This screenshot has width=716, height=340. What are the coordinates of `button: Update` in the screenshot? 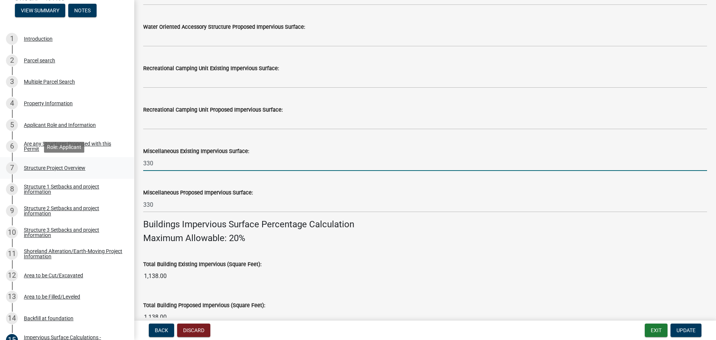 It's located at (686, 330).